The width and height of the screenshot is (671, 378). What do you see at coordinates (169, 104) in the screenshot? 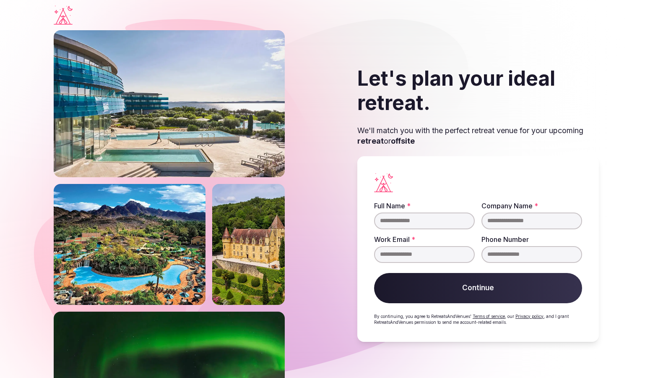
I see `img: Falkensteiner outdoor resort with pools` at bounding box center [169, 104].